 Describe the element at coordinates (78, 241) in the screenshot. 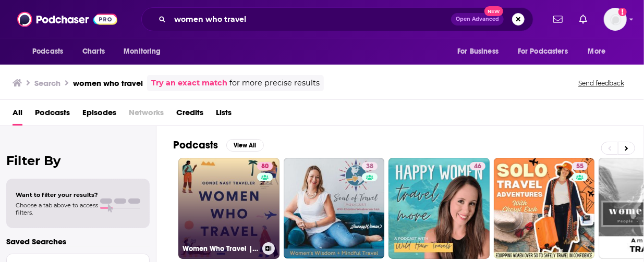

I see `p: Saved Searches` at that location.